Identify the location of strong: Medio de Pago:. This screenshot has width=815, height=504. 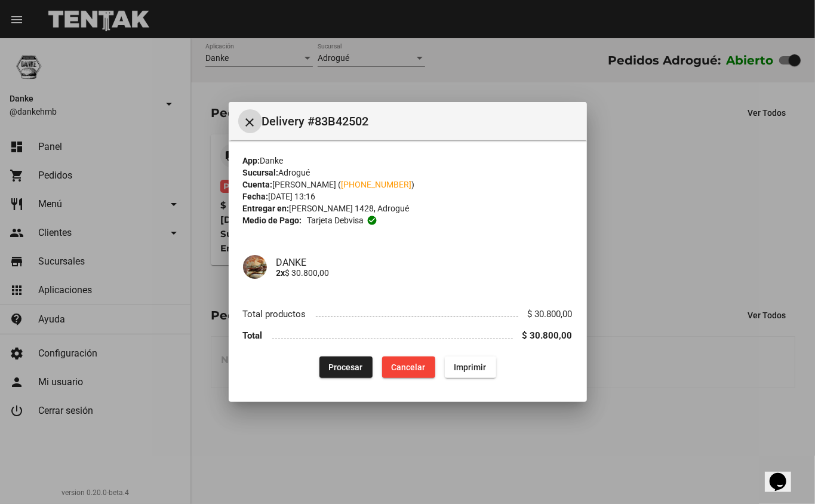
(273, 221).